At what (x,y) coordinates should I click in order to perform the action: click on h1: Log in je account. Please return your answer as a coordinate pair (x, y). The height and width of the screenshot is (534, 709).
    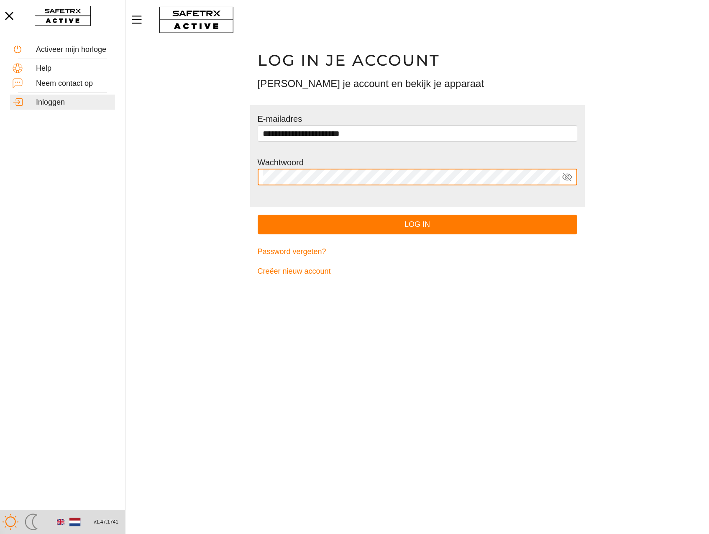
    Looking at the image, I should click on (418, 60).